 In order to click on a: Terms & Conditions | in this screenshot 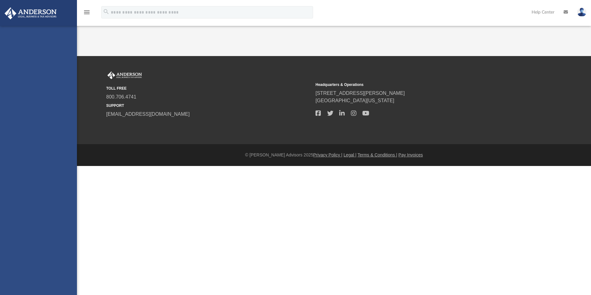, I will do `click(378, 155)`.